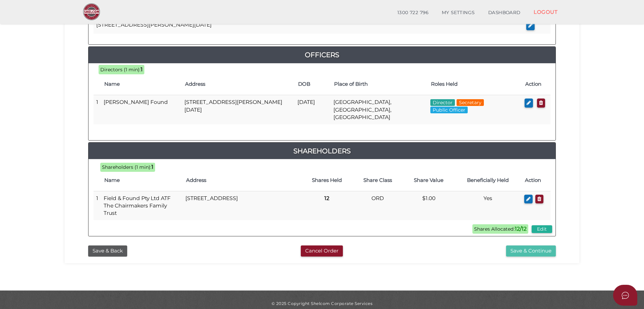 The height and width of the screenshot is (309, 644). What do you see at coordinates (500, 229) in the screenshot?
I see `span: Shares Allocated:` at bounding box center [500, 229].